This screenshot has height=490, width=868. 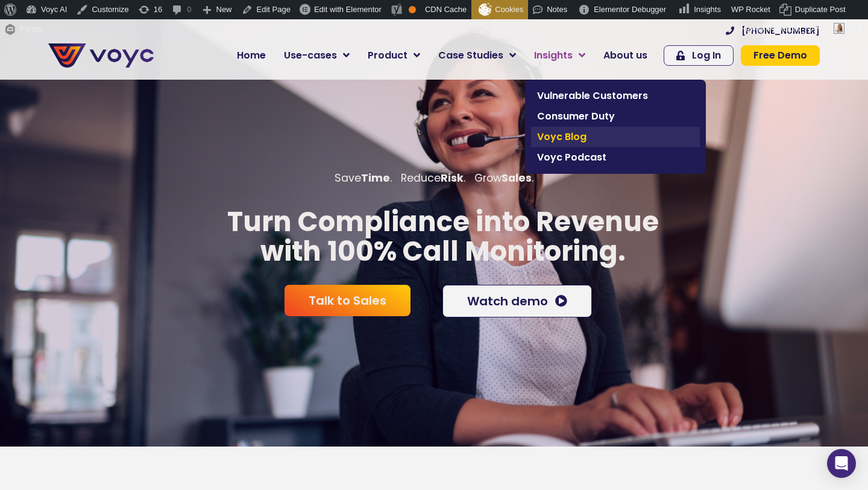 What do you see at coordinates (616, 157) in the screenshot?
I see `span: Voyc Podcast` at bounding box center [616, 157].